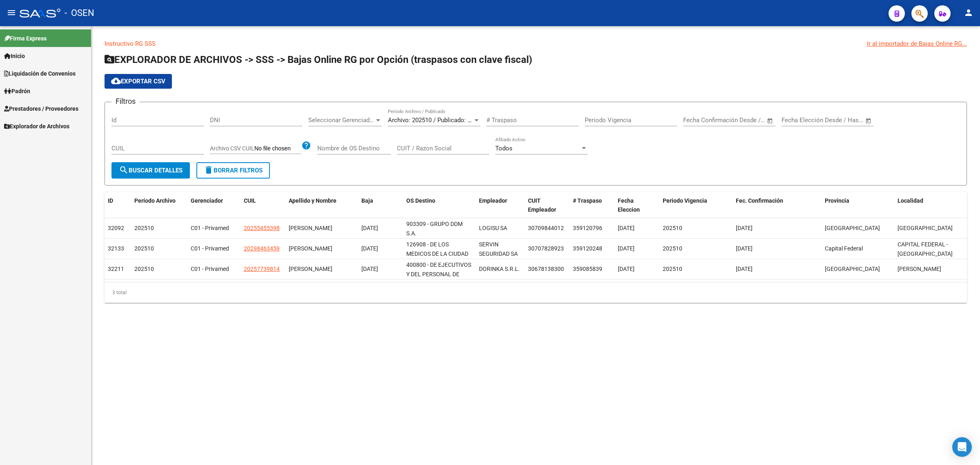 This screenshot has width=980, height=465. What do you see at coordinates (917, 44) in the screenshot?
I see `div: Ir al importador de Bajas Online RG...` at bounding box center [917, 44].